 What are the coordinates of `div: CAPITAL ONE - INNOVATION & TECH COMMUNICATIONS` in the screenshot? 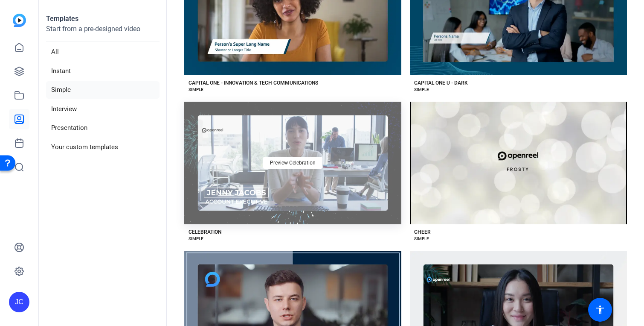 It's located at (253, 83).